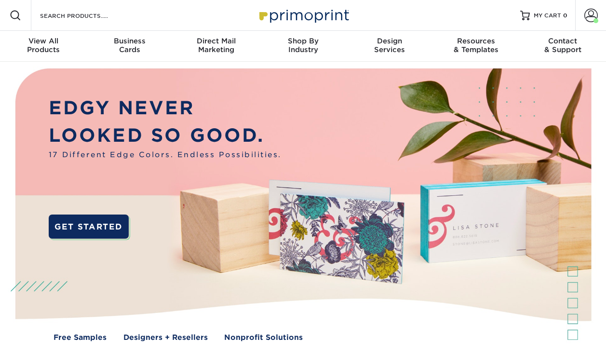 Image resolution: width=606 pixels, height=364 pixels. What do you see at coordinates (80, 337) in the screenshot?
I see `a: Free Samples` at bounding box center [80, 337].